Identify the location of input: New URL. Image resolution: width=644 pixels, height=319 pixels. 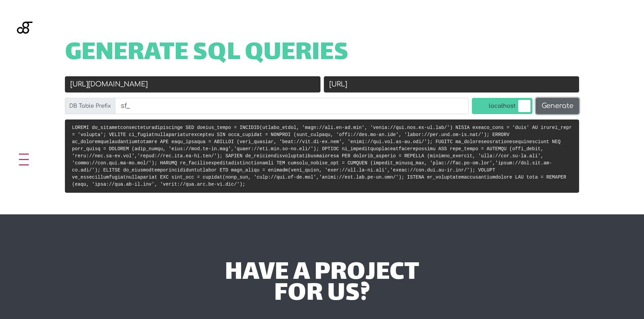
(452, 84).